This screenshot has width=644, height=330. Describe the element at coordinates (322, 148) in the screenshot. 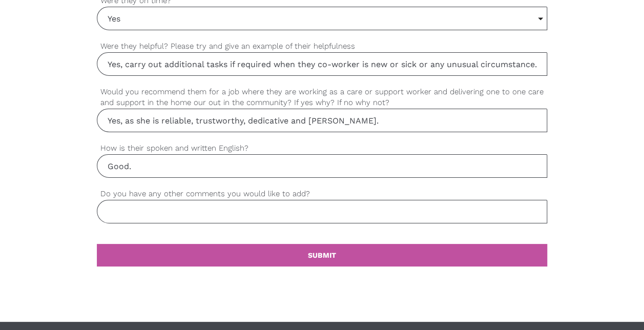

I see `label: How is their spoken and written English?` at that location.